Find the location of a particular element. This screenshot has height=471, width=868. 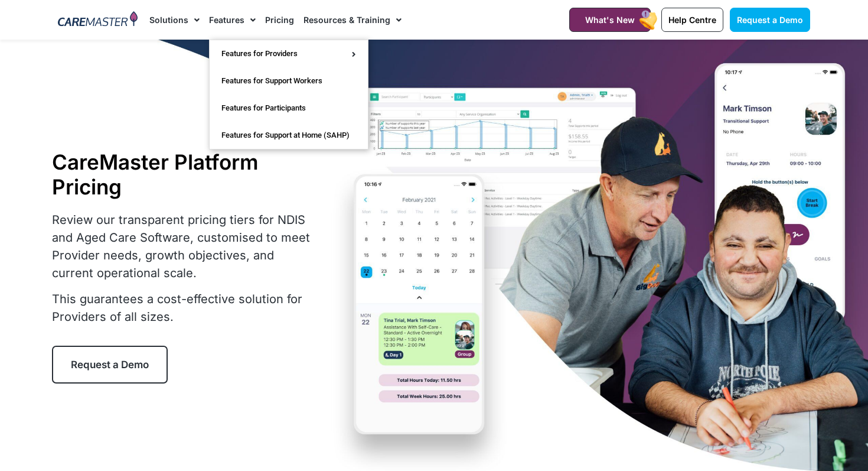

span: What's New is located at coordinates (610, 20).